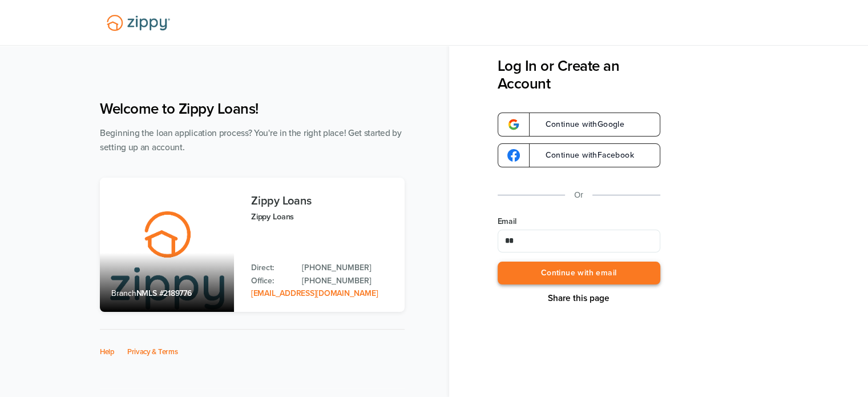  What do you see at coordinates (251, 140) in the screenshot?
I see `span: Beginning the loan application process? You're in the right place! Get started by setting up an a...` at bounding box center [251, 140].